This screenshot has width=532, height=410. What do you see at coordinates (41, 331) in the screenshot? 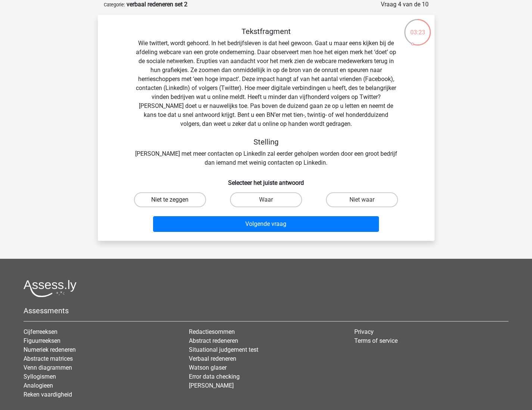
I see `a: Cijferreeksen` at bounding box center [41, 331].